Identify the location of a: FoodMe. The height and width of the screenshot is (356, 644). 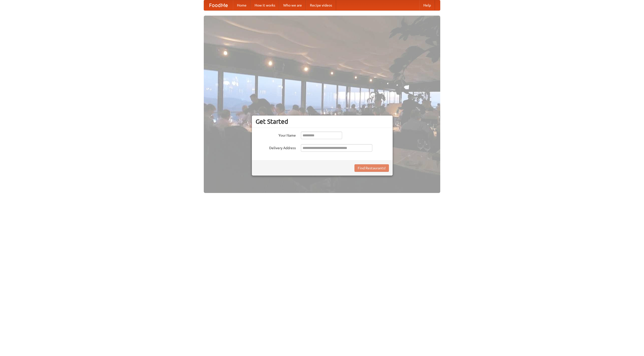
(218, 5).